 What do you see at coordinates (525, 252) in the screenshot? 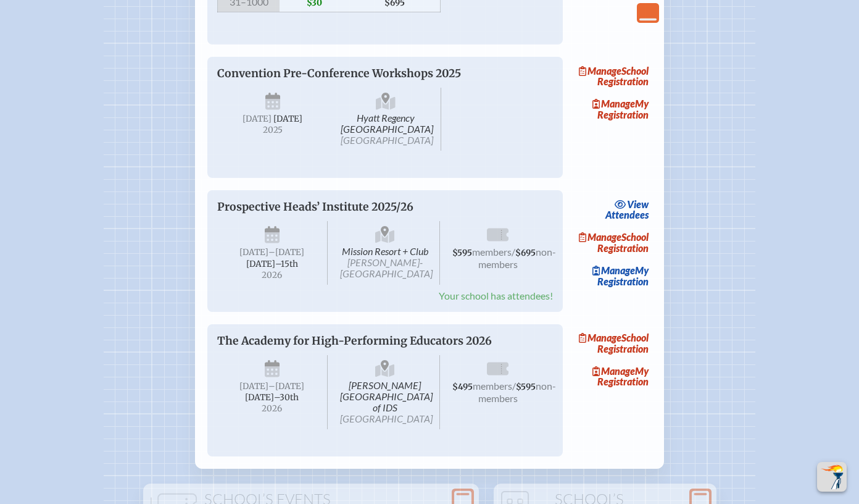
I see `span: $695` at bounding box center [525, 252].